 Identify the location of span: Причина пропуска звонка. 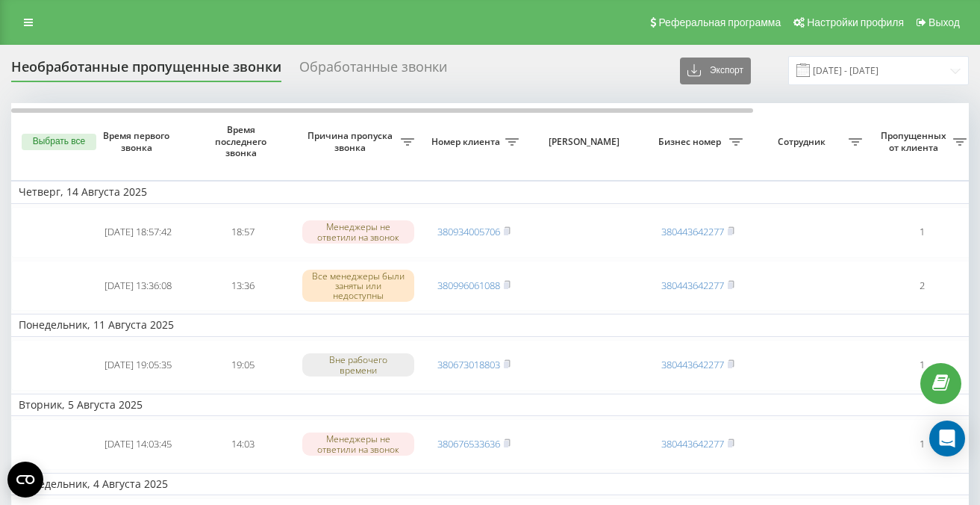
(352, 141).